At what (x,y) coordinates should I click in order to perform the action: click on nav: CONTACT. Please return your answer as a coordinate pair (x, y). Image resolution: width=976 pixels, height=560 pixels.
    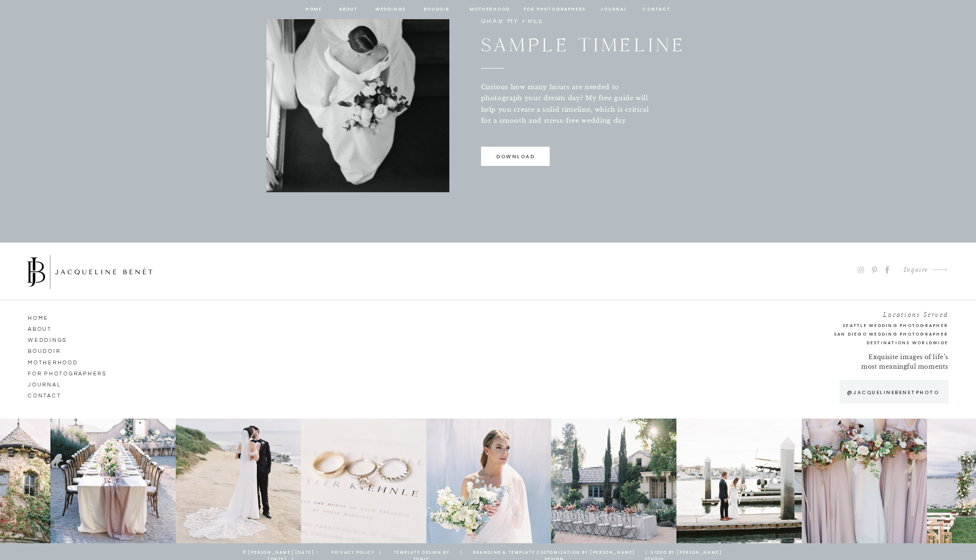
    Looking at the image, I should click on (55, 395).